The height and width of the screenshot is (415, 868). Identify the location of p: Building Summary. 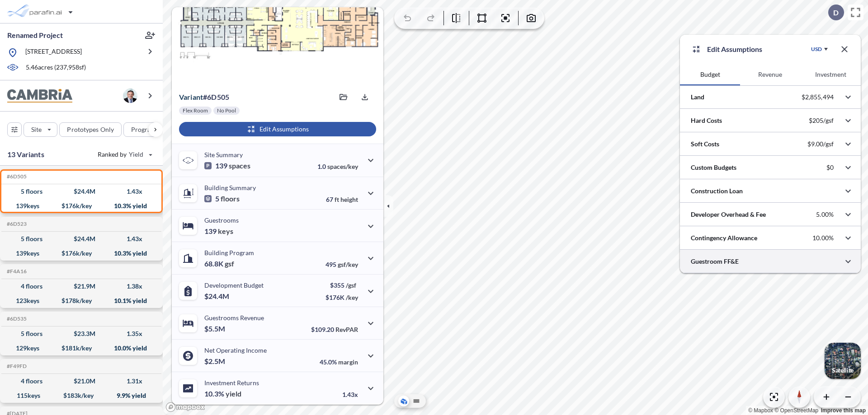
(230, 188).